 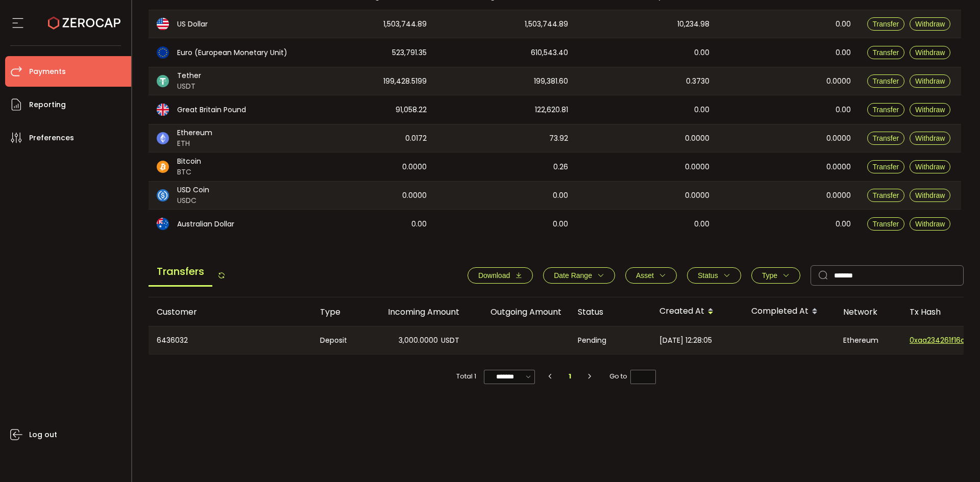 What do you see at coordinates (560, 167) in the screenshot?
I see `span: 0.26` at bounding box center [560, 167].